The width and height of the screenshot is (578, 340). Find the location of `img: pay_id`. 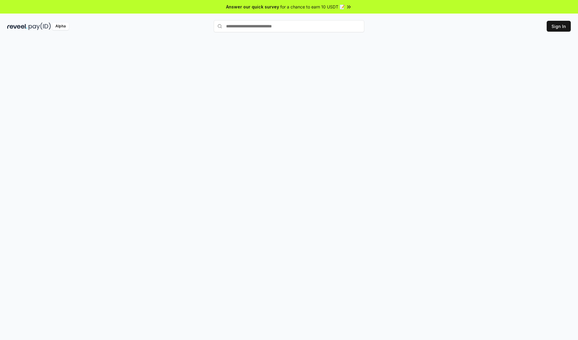

img: pay_id is located at coordinates (40, 26).